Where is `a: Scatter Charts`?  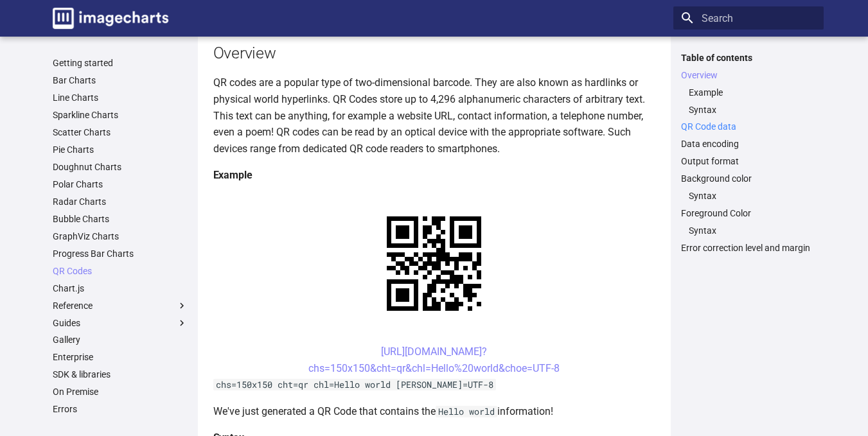
a: Scatter Charts is located at coordinates (120, 133).